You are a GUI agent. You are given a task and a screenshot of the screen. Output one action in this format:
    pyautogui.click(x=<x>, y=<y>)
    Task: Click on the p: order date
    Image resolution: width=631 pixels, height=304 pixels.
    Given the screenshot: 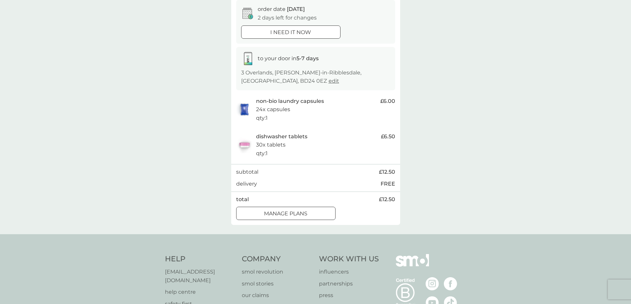 What is the action you would take?
    pyautogui.click(x=281, y=9)
    